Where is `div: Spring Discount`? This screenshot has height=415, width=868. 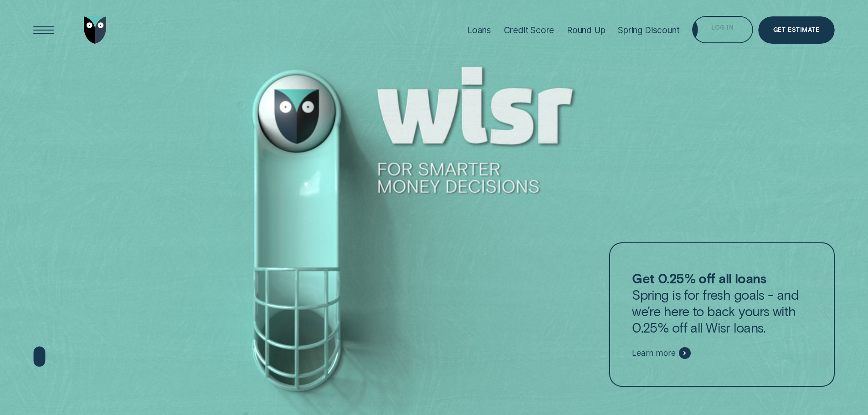
div: Spring Discount is located at coordinates (649, 30).